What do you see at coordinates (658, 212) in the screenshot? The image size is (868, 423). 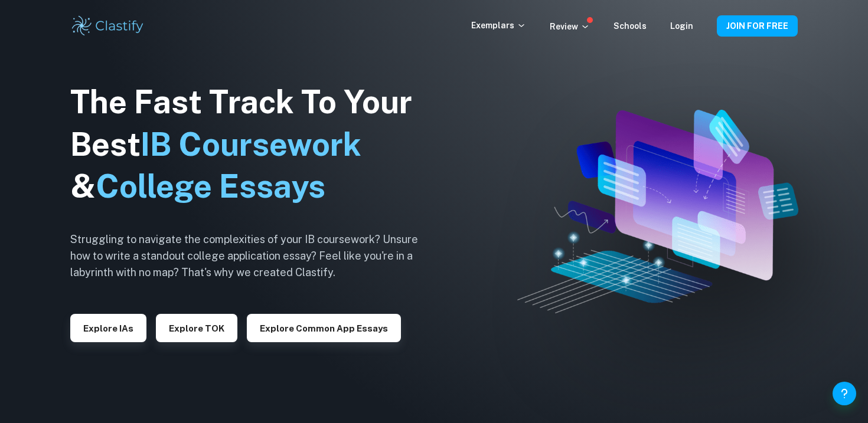 I see `img: Clastify hero` at bounding box center [658, 212].